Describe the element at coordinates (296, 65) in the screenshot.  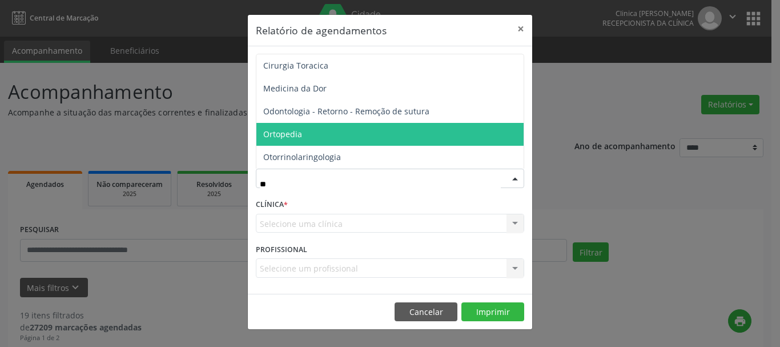
I see `span: Cirurgia Toracica` at that location.